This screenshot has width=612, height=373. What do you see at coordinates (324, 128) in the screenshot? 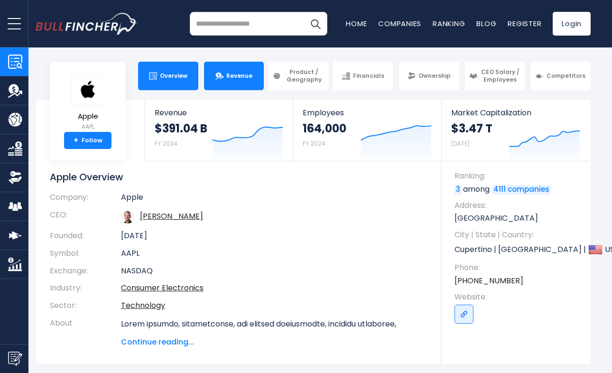
I see `strong: 164,000` at bounding box center [324, 128].